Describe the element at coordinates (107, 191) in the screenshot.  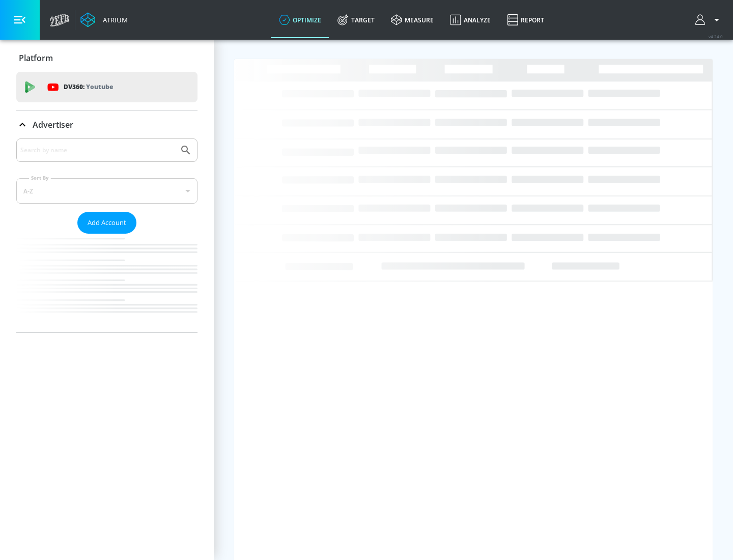
I see `div: A-Z` at that location.